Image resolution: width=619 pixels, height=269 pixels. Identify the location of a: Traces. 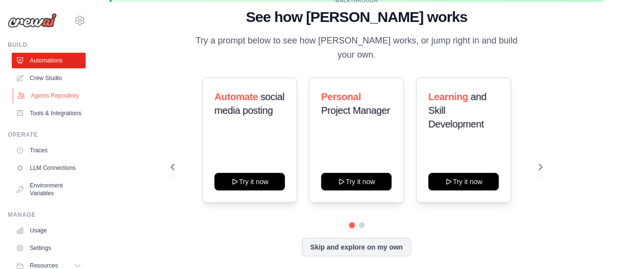
(48, 151).